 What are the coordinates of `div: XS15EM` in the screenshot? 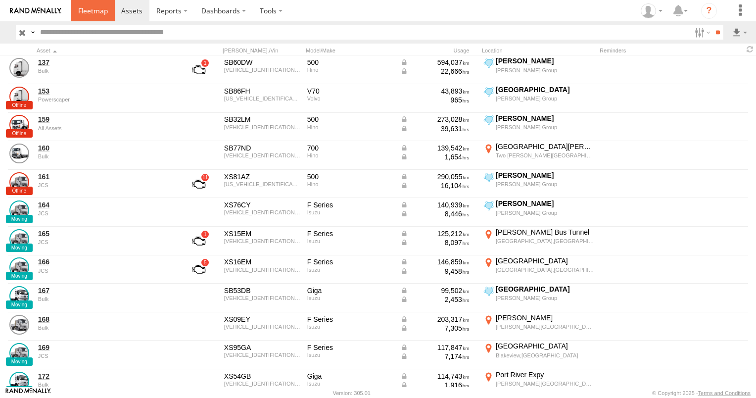 It's located at (262, 234).